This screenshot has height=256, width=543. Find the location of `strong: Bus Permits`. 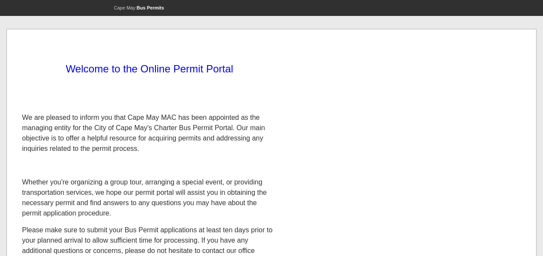

strong: Bus Permits is located at coordinates (150, 8).